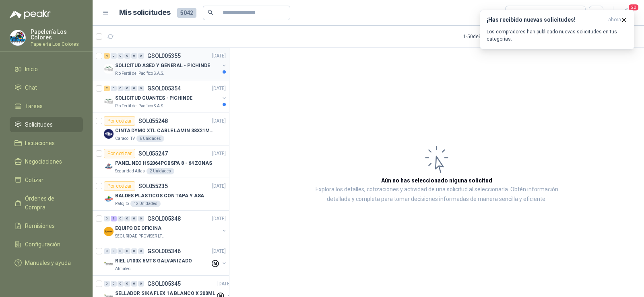  Describe the element at coordinates (163, 65) in the screenshot. I see `p: SOLICITUD ASEO Y GENERAL - PICHINDE` at that location.